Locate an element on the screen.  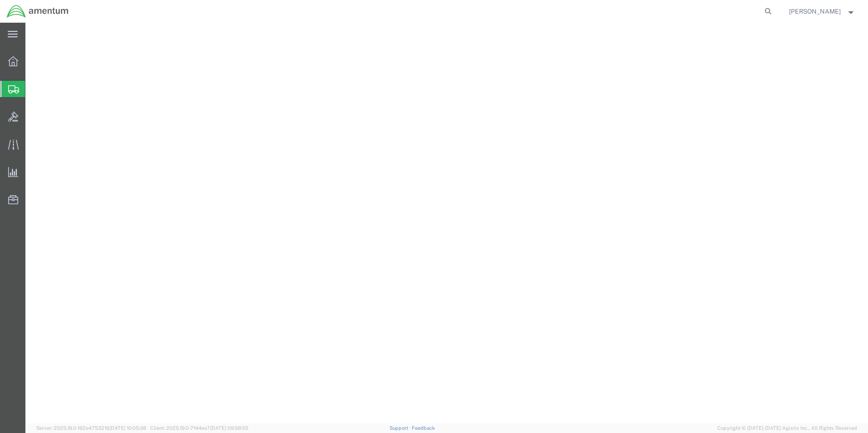
span: Miguel Castro is located at coordinates (815, 11).